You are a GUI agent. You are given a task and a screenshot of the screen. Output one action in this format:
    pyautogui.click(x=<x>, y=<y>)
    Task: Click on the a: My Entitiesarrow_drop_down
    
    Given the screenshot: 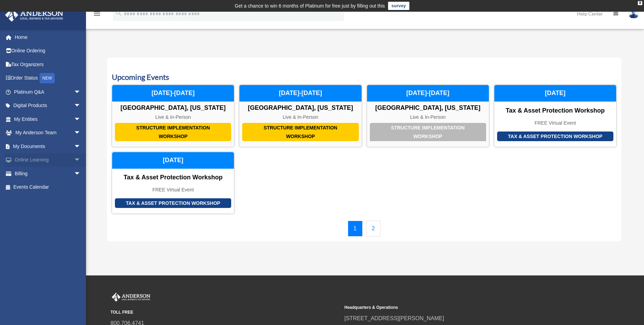 What is the action you would take?
    pyautogui.click(x=48, y=119)
    